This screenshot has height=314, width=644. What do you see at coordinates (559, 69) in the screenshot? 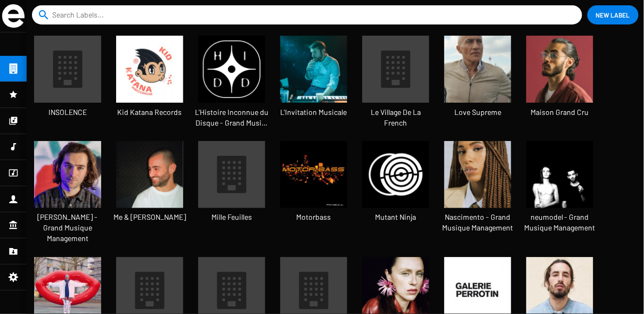
I see `img: deen-burbigo-retour-decembre.jpeg` at bounding box center [559, 69].